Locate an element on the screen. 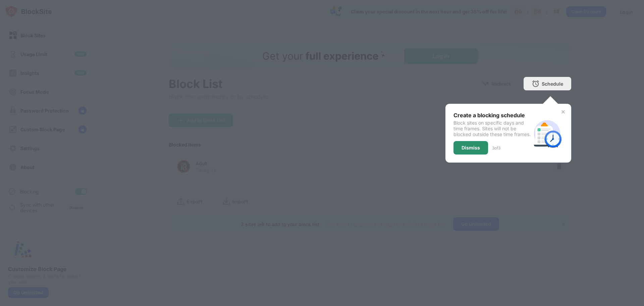 The image size is (644, 306). div: Dismiss is located at coordinates (471, 148).